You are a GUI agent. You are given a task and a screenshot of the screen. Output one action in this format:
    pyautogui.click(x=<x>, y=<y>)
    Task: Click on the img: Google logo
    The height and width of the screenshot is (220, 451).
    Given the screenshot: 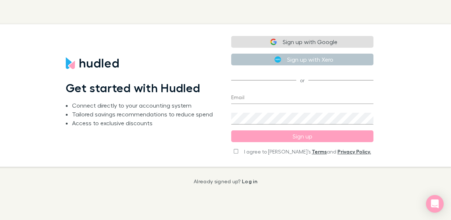 What is the action you would take?
    pyautogui.click(x=273, y=42)
    